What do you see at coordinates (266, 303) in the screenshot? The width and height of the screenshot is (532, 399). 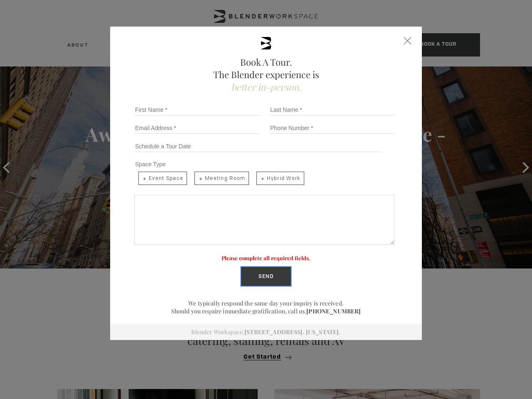 I see `p: We typically respond the same day your inquiry is received.` at bounding box center [266, 303].